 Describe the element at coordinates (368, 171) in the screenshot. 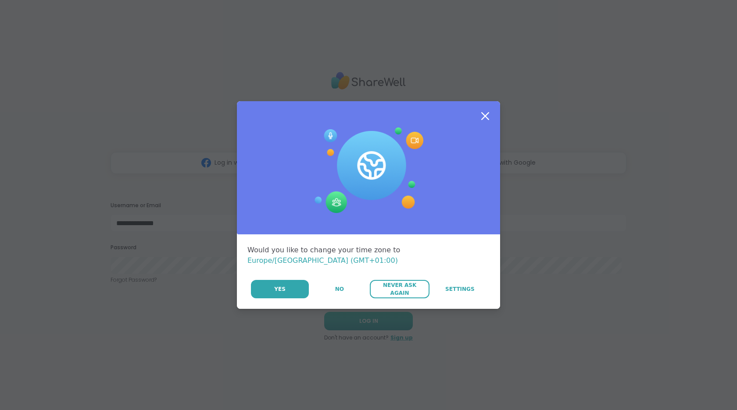

I see `img: Session Experience` at that location.